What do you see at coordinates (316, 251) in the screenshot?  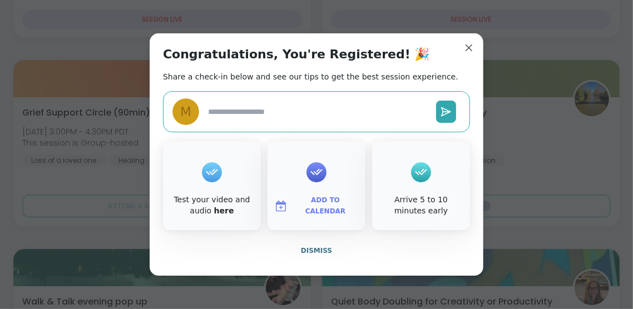 I see `span: Dismiss` at bounding box center [316, 251].